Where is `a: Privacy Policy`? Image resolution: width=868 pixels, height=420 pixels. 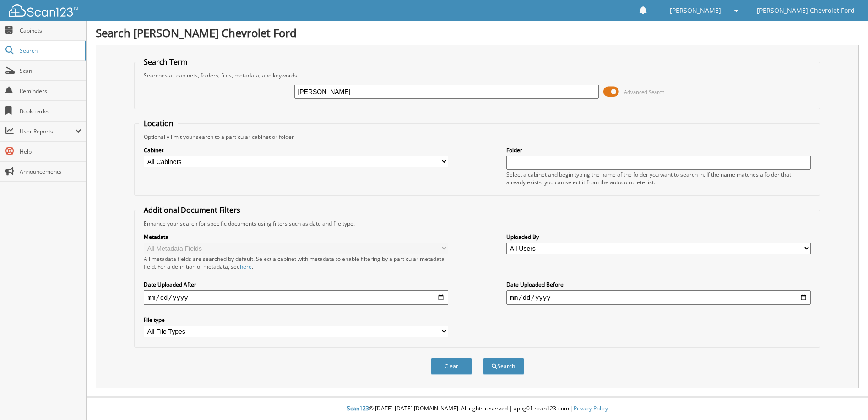
a: Privacy Policy is located at coordinates (591, 408).